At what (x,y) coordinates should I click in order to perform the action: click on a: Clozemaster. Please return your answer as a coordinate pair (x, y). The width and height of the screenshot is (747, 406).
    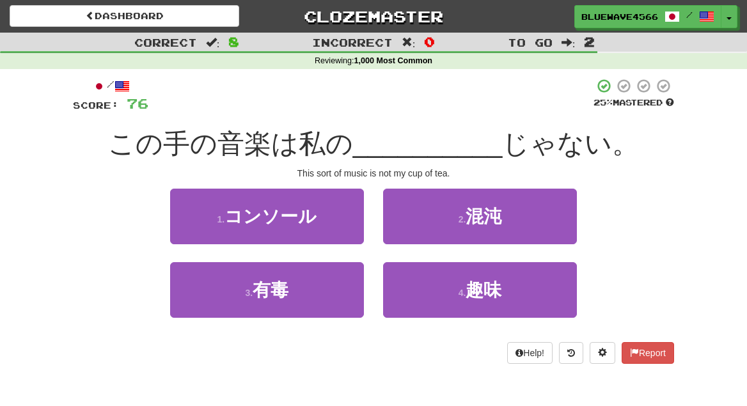
    Looking at the image, I should click on (373, 16).